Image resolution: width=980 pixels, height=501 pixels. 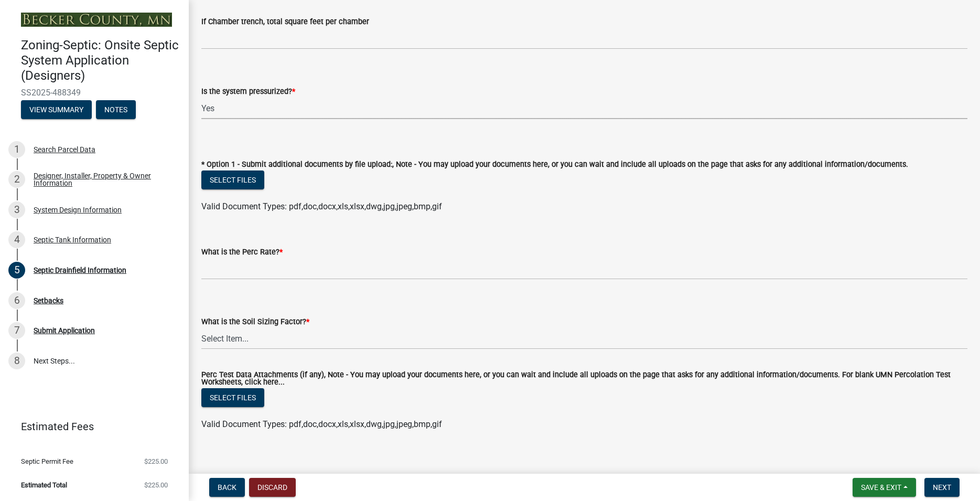 I want to click on div: 8, so click(x=17, y=361).